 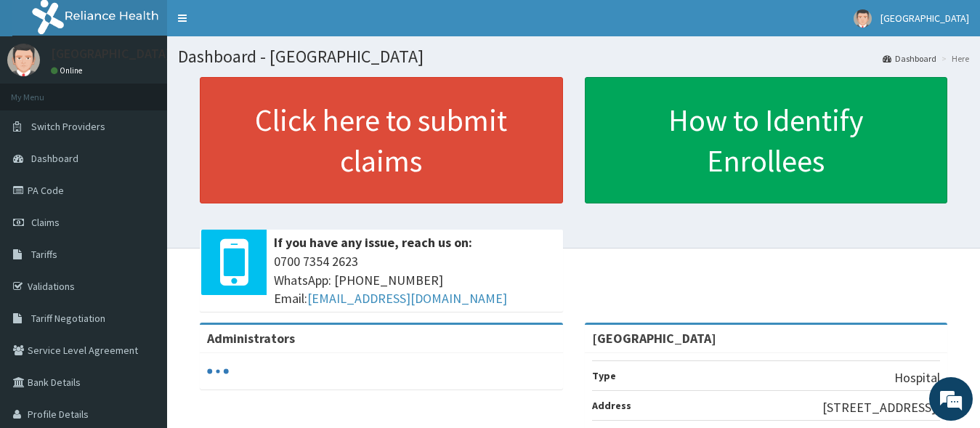 I want to click on span: Switch Providers, so click(x=68, y=127).